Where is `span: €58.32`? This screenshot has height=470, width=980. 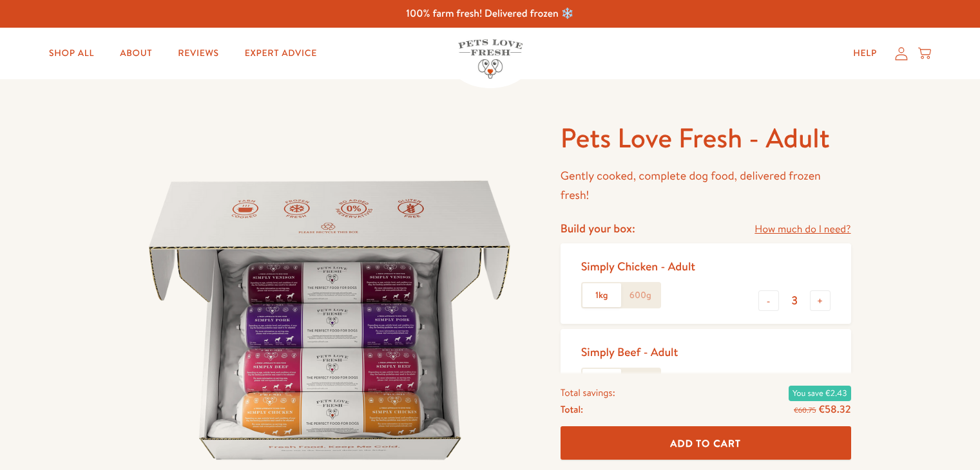 span: €58.32 is located at coordinates (834, 409).